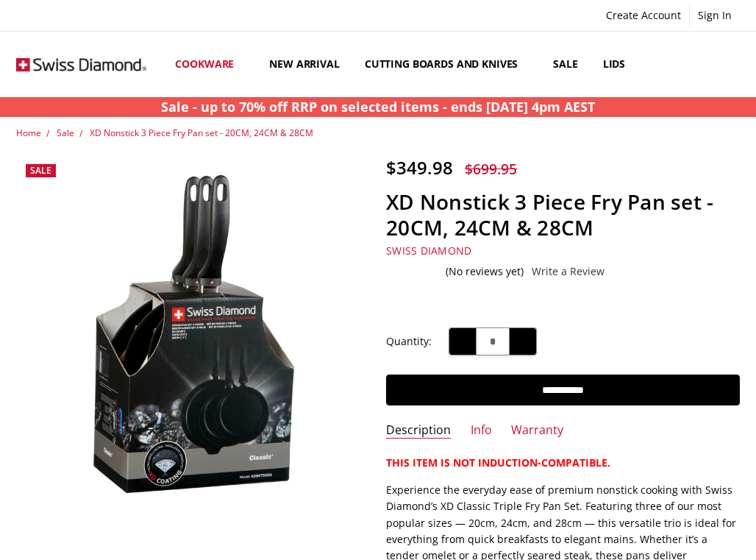 The height and width of the screenshot is (560, 756). What do you see at coordinates (715, 16) in the screenshot?
I see `a: Sign In` at bounding box center [715, 16].